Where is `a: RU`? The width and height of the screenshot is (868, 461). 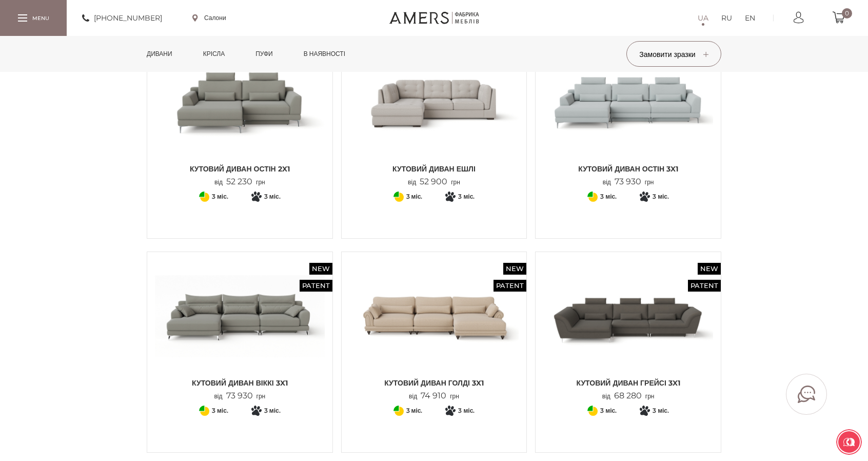
a: RU is located at coordinates (726, 18).